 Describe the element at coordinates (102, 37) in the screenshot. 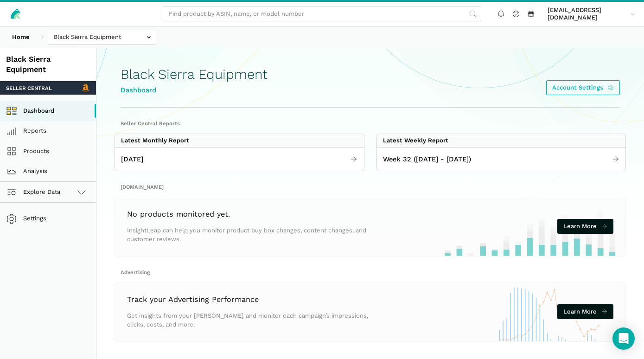

I see `input: Black Sierra Equipment` at that location.